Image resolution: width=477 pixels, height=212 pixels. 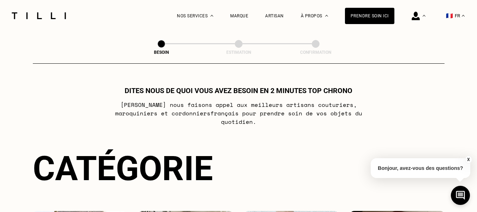 I want to click on div: Besoin, so click(x=161, y=52).